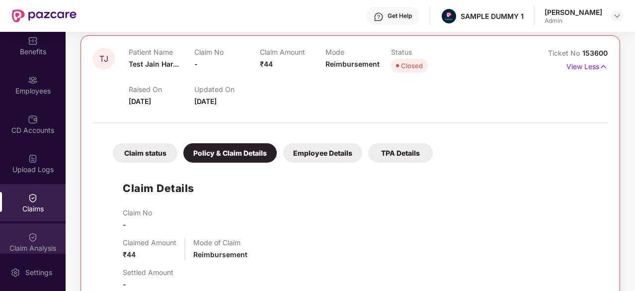  Describe the element at coordinates (586, 65) in the screenshot. I see `p: View Less` at that location.